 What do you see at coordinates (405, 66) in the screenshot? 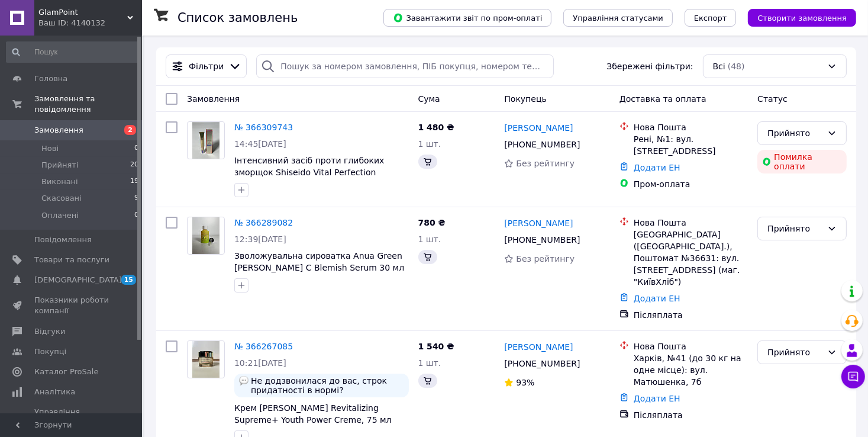
I see `input: Пошук за номером замовлення, ПІБ покупця, номером телефону, Email, номером накладної` at bounding box center [405, 66].